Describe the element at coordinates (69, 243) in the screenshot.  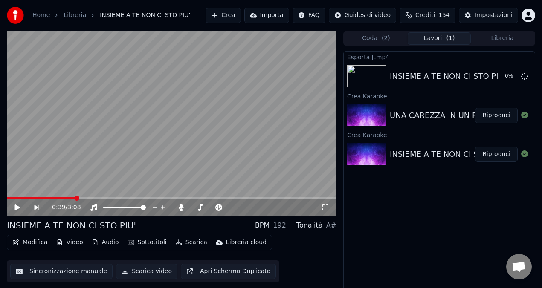
I see `button: Video` at that location.